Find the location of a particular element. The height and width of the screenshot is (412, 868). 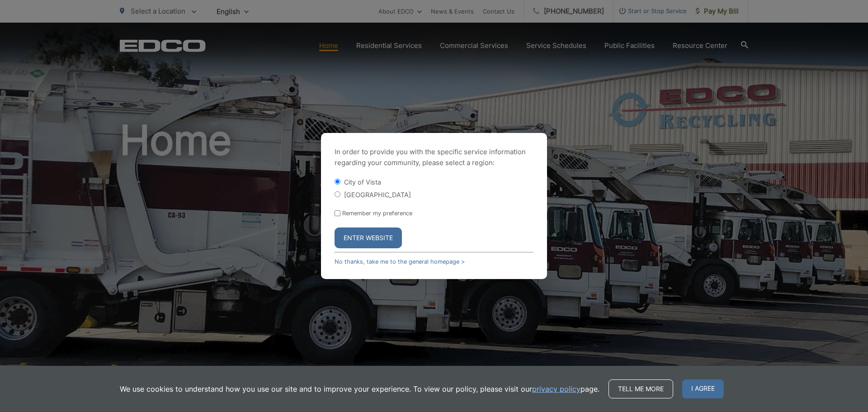

p: We use cookies to understand how you use our site and to improve your experience. To view our pol... is located at coordinates (359, 389).